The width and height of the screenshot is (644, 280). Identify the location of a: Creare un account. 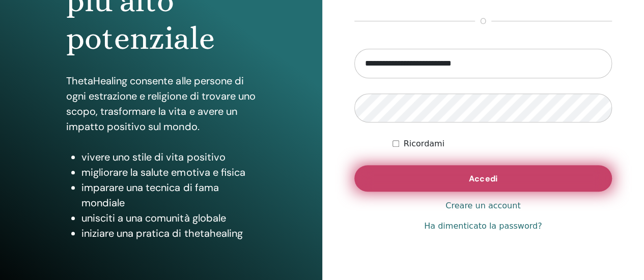
(483, 206).